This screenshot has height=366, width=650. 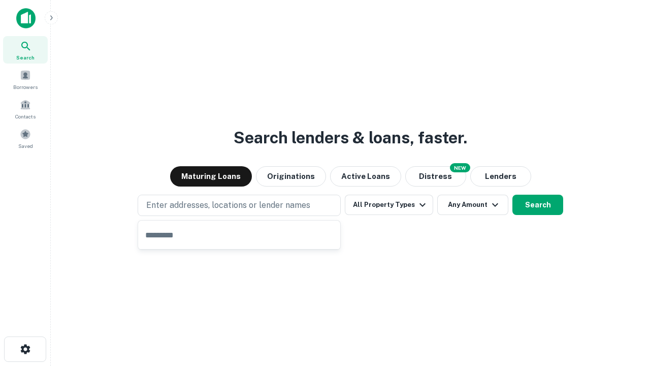 What do you see at coordinates (25, 109) in the screenshot?
I see `div: Contacts` at bounding box center [25, 109].